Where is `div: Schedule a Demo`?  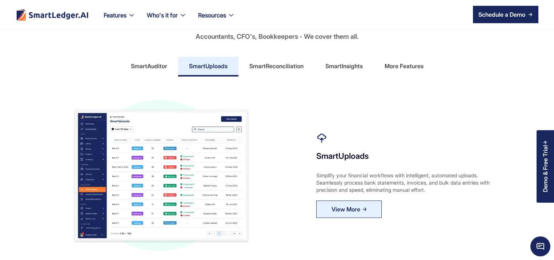
div: Schedule a Demo is located at coordinates (501, 15).